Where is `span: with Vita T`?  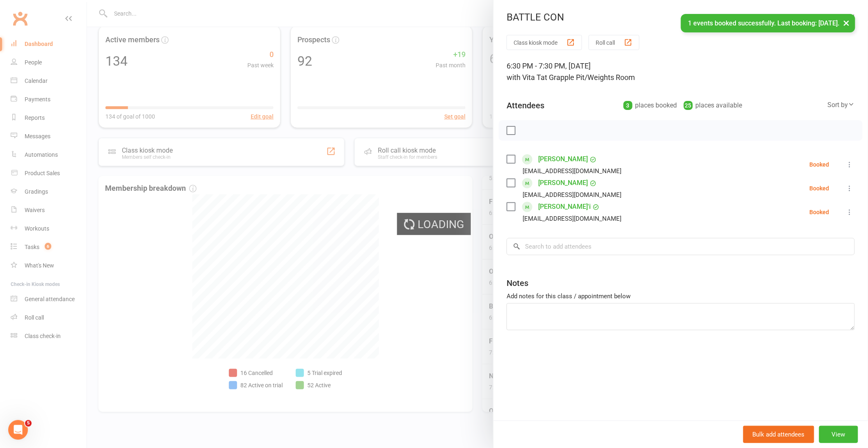 span: with Vita T is located at coordinates (523, 77).